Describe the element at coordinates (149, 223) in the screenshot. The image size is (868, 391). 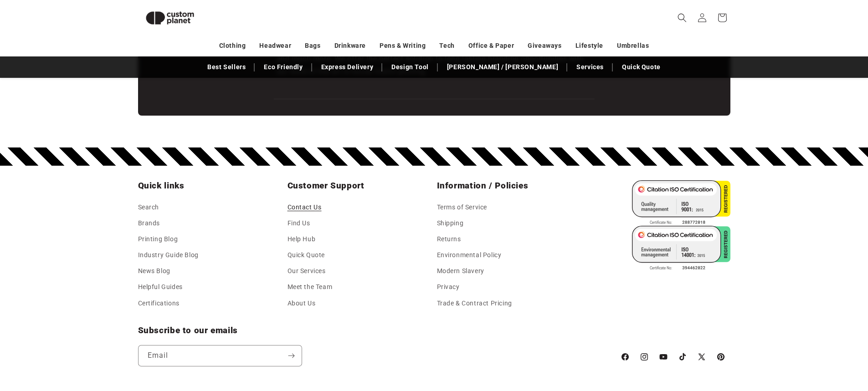
I see `a: Brands` at that location.